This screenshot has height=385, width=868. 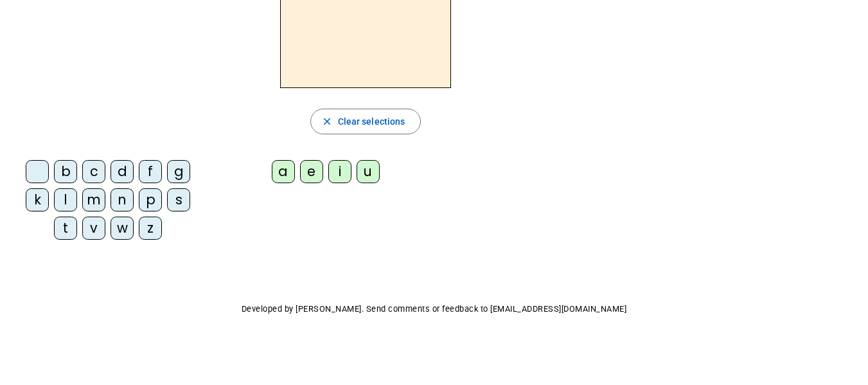 What do you see at coordinates (37, 200) in the screenshot?
I see `div: k` at bounding box center [37, 200].